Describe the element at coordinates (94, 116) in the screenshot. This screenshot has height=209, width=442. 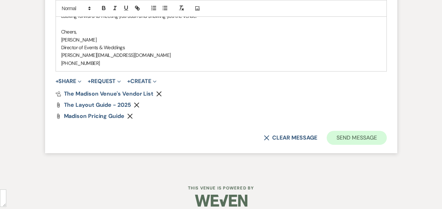
I see `span: Madison Pricing Guide` at that location.